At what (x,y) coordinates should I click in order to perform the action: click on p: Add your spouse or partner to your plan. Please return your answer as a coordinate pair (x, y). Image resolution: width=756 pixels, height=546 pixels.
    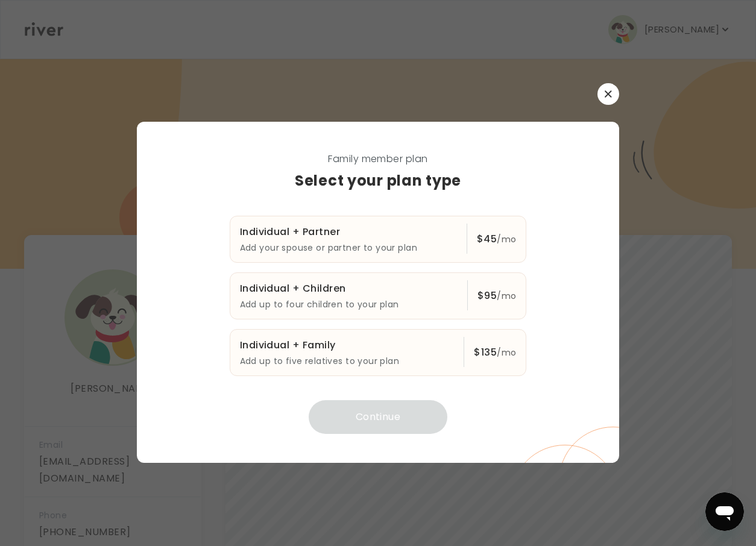
    Looking at the image, I should click on (348, 248).